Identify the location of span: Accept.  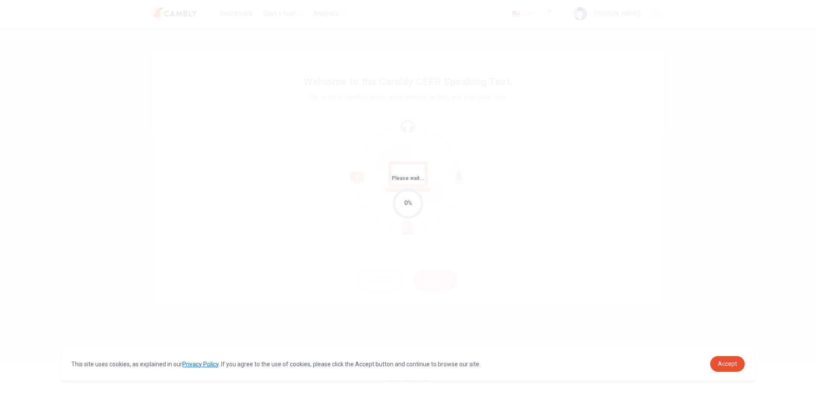
(727, 364).